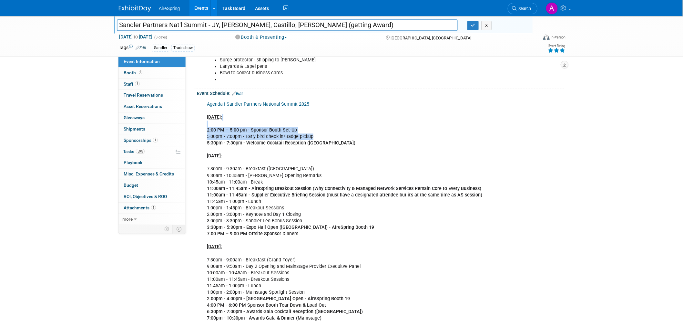 This screenshot has height=327, width=683. I want to click on span: AireSpring, so click(169, 8).